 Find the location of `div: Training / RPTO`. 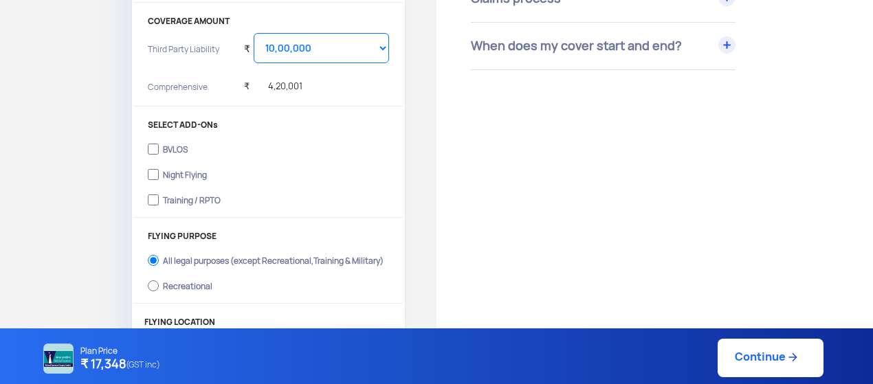

div: Training / RPTO is located at coordinates (192, 199).